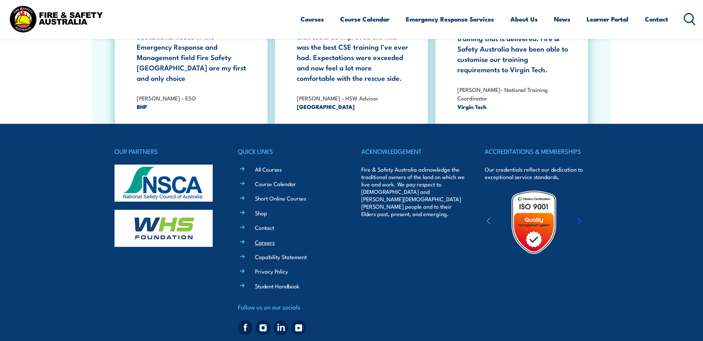 The image size is (703, 341). Describe the element at coordinates (166, 151) in the screenshot. I see `h4: OUR PARTNERS` at that location.